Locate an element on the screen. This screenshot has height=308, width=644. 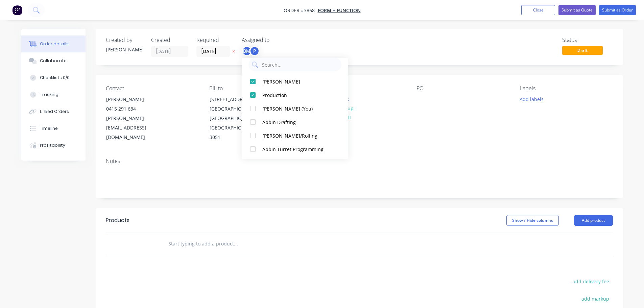
button: Linked Orders is located at coordinates (54, 112).